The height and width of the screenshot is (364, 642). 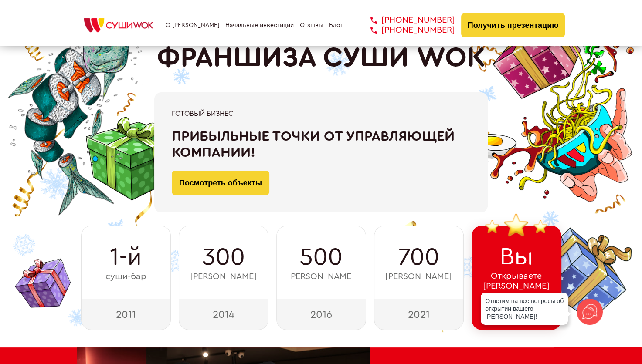 What do you see at coordinates (259, 25) in the screenshot?
I see `a: Начальные инвестиции` at bounding box center [259, 25].